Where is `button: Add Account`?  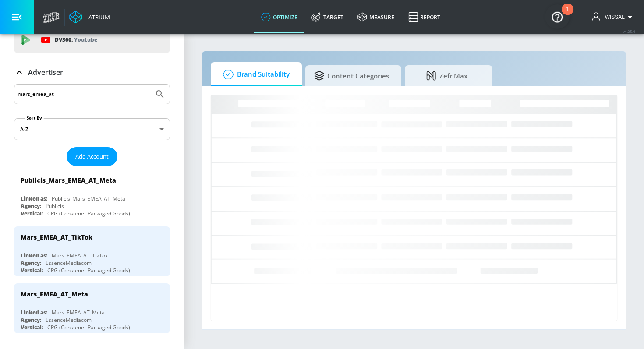
button: Add Account is located at coordinates (92, 156).